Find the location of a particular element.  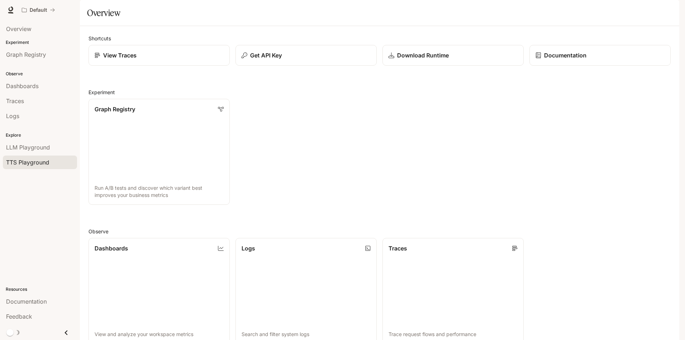

p: Download Runtime is located at coordinates (423, 55).